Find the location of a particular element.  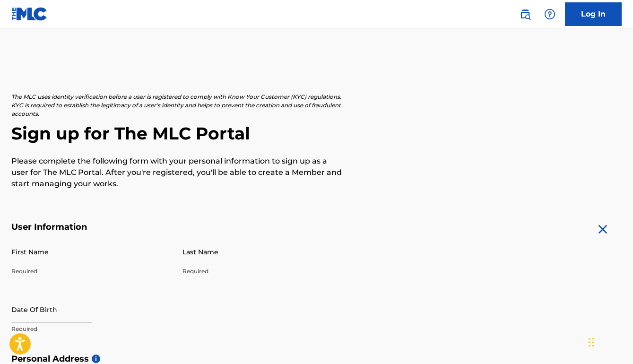

h2: Sign up for The MLC Portal is located at coordinates (316, 133).